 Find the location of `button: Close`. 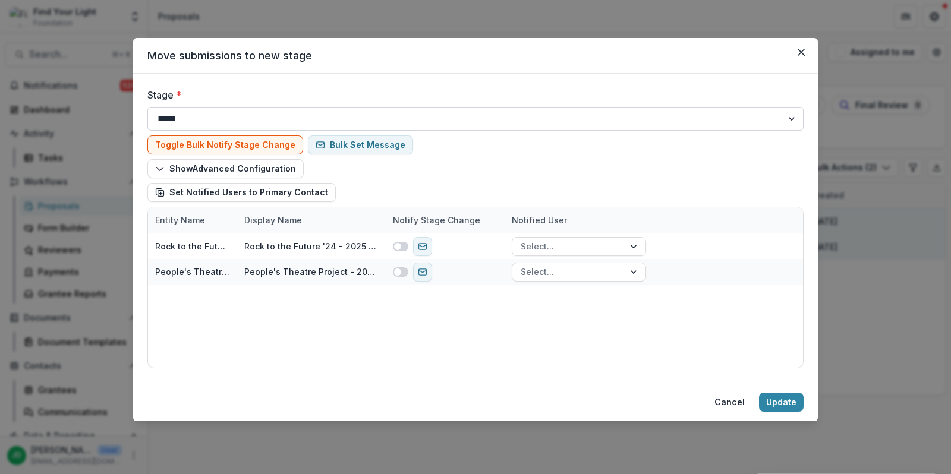

button: Close is located at coordinates (801, 52).